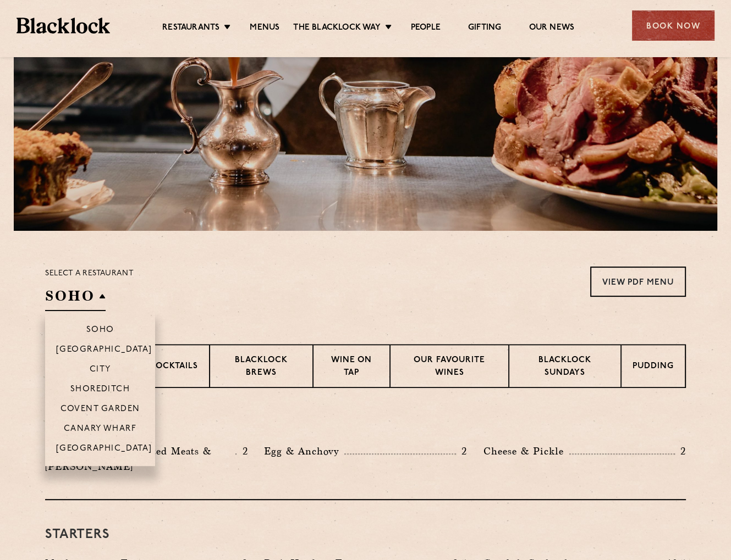 This screenshot has width=731, height=560. What do you see at coordinates (100, 410) in the screenshot?
I see `p: Covent Garden` at bounding box center [100, 410].